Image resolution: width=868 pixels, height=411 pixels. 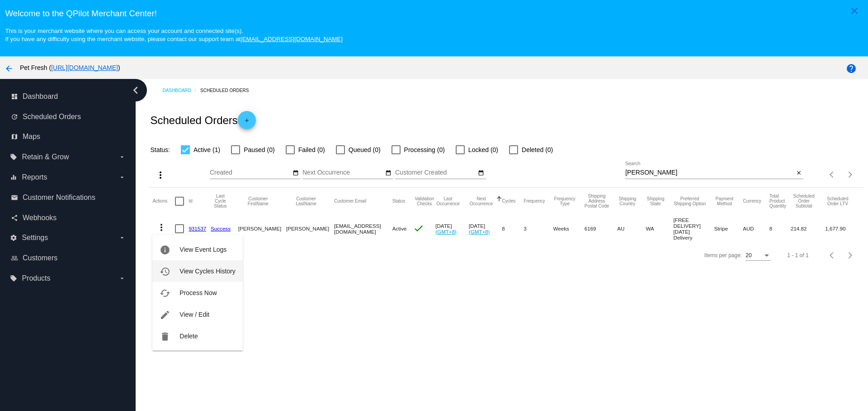 What do you see at coordinates (203, 250) in the screenshot?
I see `span: View Event Logs` at bounding box center [203, 250].